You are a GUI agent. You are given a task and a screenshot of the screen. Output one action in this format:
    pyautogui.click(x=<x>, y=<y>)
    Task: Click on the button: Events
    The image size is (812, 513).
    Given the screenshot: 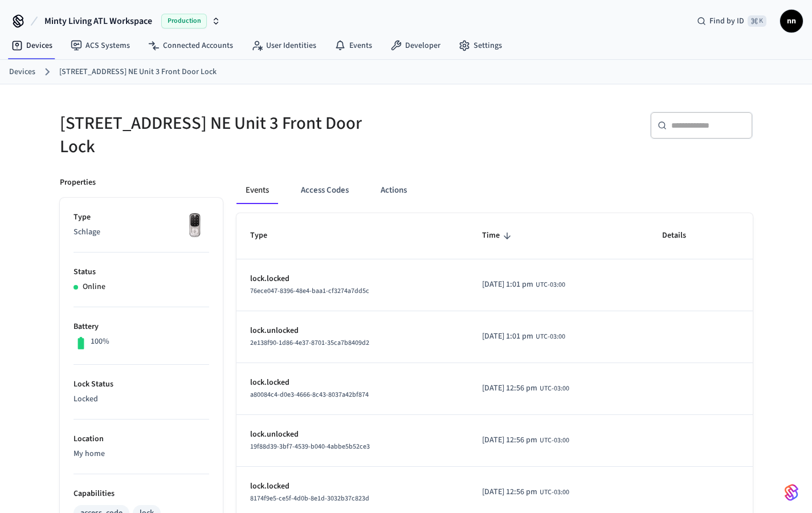 What is the action you would take?
    pyautogui.click(x=257, y=190)
    